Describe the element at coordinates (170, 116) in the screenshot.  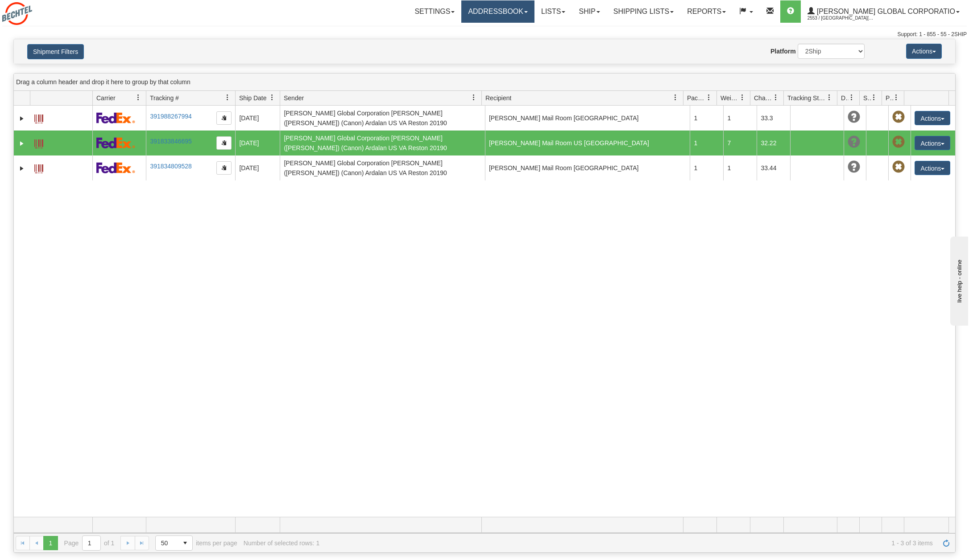
I see `a: 391988267994` at that location.